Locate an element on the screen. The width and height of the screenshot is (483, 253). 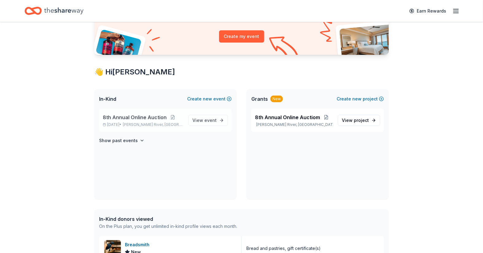
a: Home is located at coordinates (54, 11).